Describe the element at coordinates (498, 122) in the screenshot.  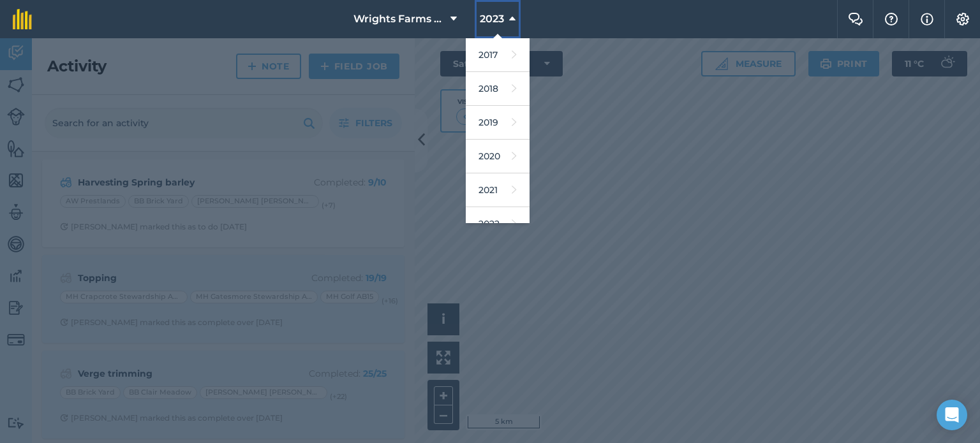
I see `a: 2019` at that location.